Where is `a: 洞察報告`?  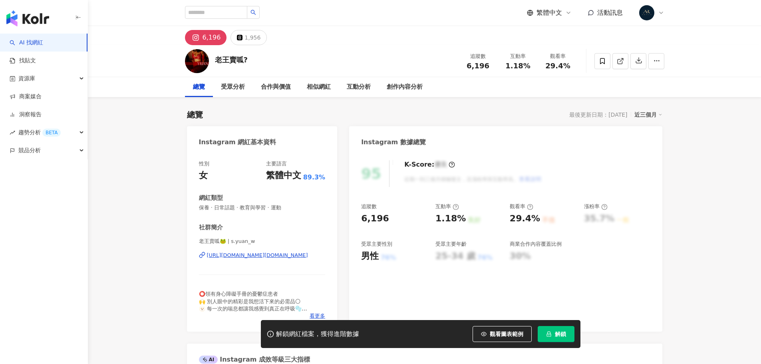 a: 洞察報告 is located at coordinates (26, 115).